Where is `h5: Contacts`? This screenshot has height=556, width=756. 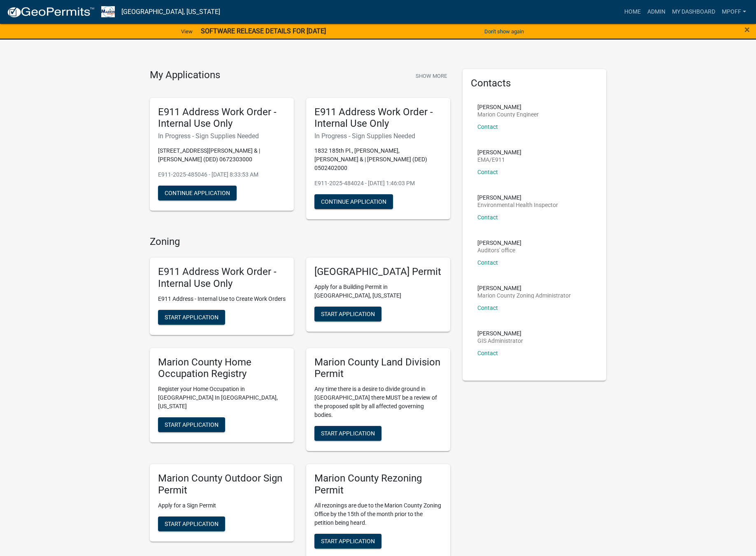 h5: Contacts is located at coordinates (535, 83).